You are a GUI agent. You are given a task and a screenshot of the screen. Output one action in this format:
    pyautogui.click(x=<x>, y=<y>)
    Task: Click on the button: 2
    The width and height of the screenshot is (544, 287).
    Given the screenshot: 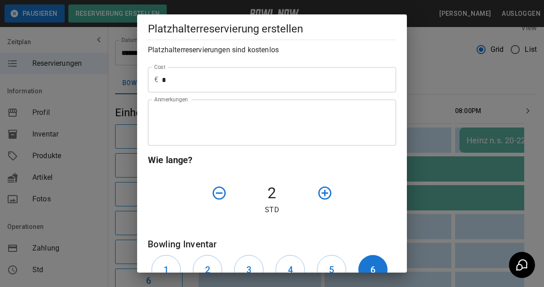 What is the action you would take?
    pyautogui.click(x=207, y=269)
    